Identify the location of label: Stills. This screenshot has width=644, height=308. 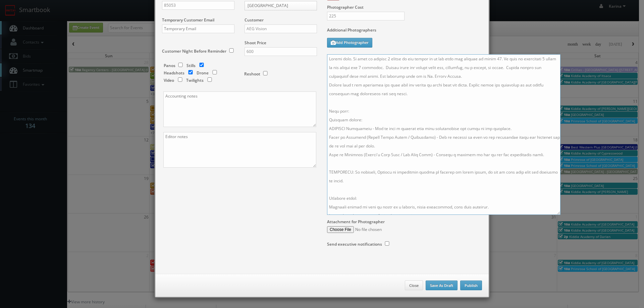
(191, 65).